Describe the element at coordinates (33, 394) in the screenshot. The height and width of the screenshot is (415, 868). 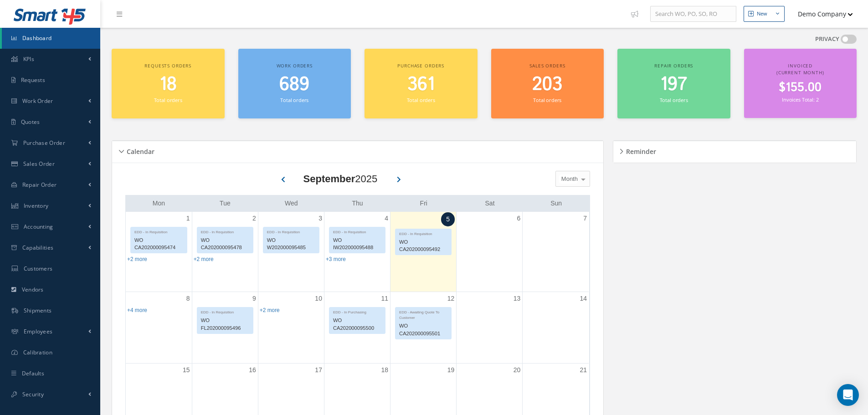
I see `span: Security` at that location.